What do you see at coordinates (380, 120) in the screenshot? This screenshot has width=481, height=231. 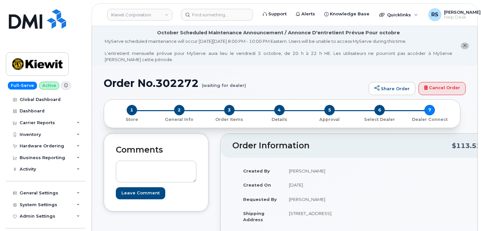 I see `p: Select Dealer` at bounding box center [380, 120].